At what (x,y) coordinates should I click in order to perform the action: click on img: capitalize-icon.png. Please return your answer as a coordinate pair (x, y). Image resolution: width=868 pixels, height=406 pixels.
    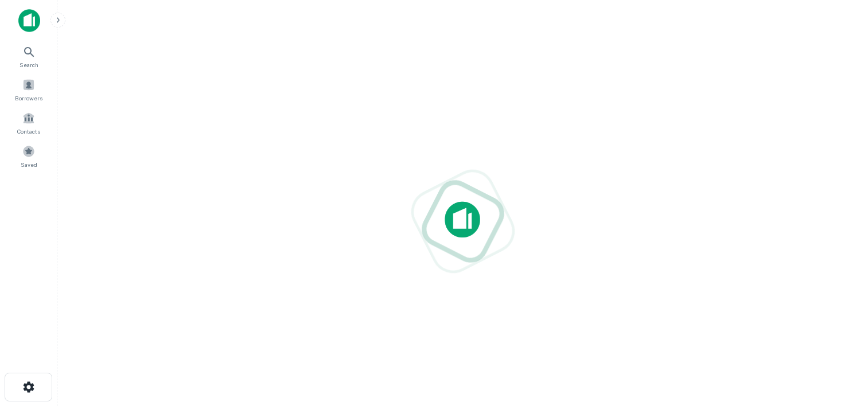
    Looking at the image, I should click on (29, 21).